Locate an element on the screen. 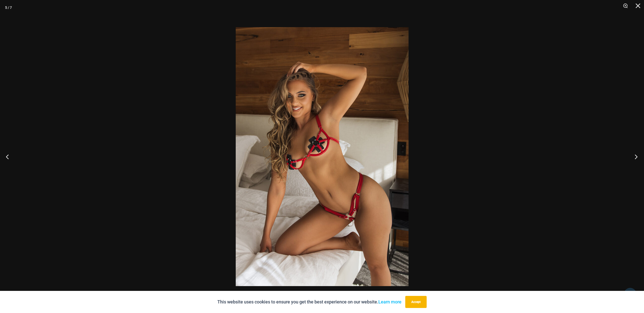 The image size is (644, 313). p: This website uses cookies to ensure you get the best experience on our website. is located at coordinates (310, 302).